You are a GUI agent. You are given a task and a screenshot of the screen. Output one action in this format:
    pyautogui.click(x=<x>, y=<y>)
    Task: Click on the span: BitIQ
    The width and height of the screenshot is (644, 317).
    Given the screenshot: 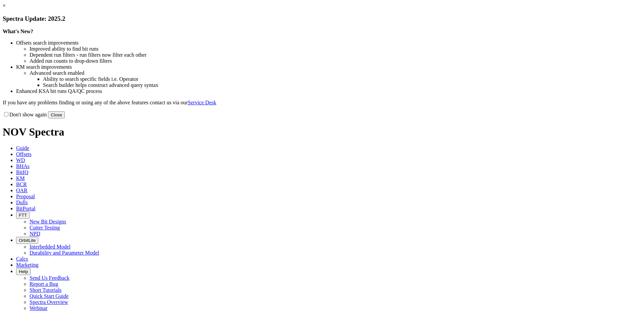 What is the action you would take?
    pyautogui.click(x=22, y=172)
    